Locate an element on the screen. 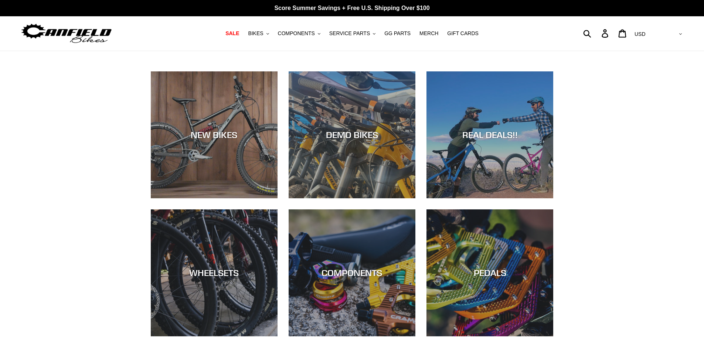  div: WHEELSETS is located at coordinates (214, 272).